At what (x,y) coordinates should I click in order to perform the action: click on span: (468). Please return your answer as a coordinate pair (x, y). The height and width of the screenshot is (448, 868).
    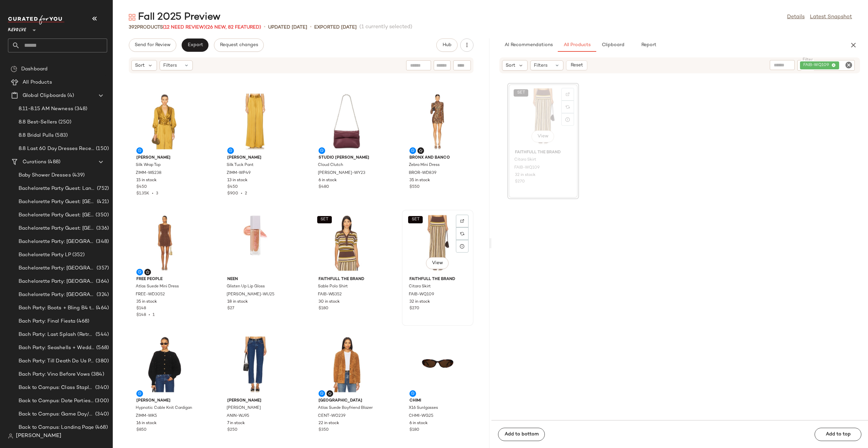
    Looking at the image, I should click on (101, 427).